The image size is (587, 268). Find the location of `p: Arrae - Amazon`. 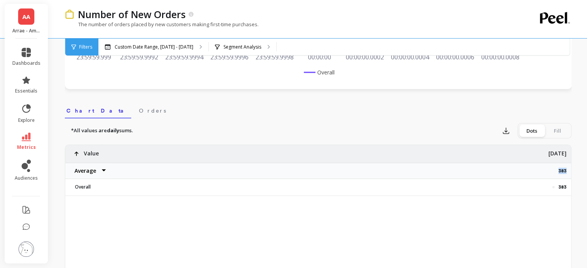

p: Arrae - Amazon is located at coordinates (26, 31).